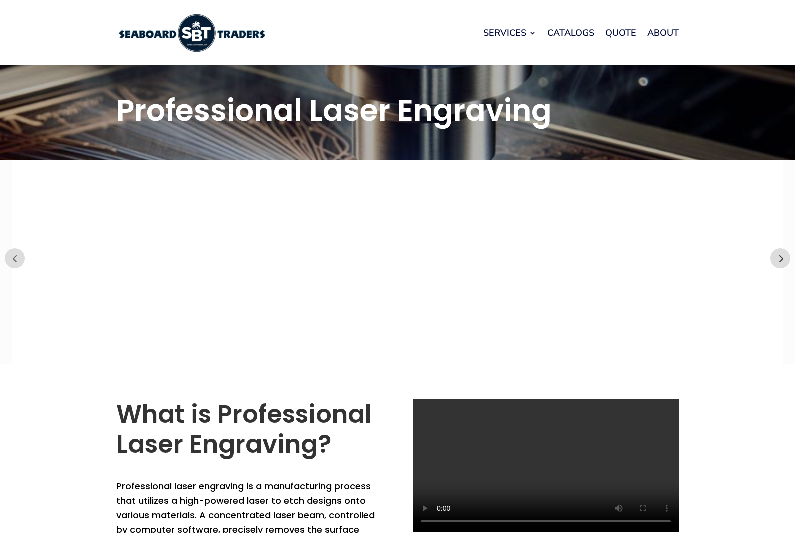 This screenshot has height=533, width=795. What do you see at coordinates (510, 33) in the screenshot?
I see `a: Services` at bounding box center [510, 33].